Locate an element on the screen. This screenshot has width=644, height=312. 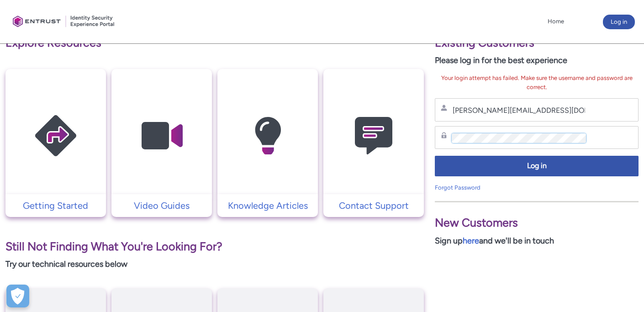
a: Video Guides is located at coordinates (162, 205).